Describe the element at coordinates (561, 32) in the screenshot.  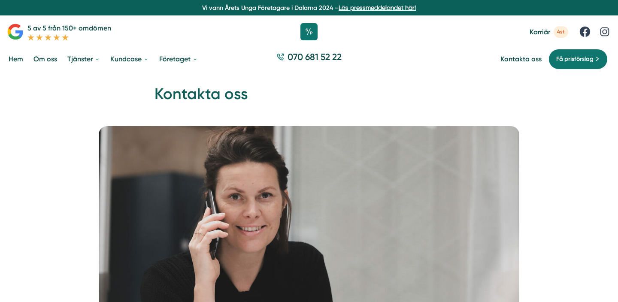
I see `span: 4st` at that location.